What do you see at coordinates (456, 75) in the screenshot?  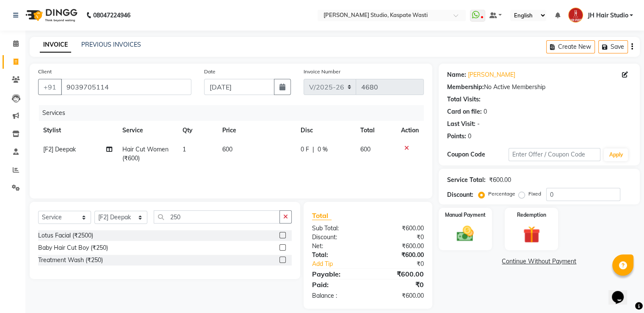 I see `div: Name:` at bounding box center [456, 75].